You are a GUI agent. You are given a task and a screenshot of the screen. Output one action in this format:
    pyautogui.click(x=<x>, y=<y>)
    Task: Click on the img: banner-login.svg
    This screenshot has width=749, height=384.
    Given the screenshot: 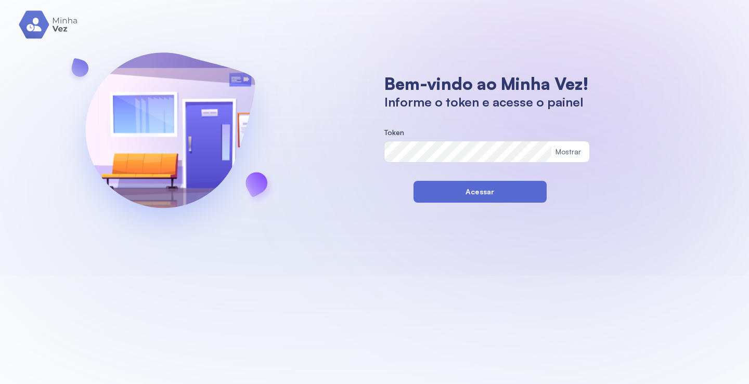 What is the action you would take?
    pyautogui.click(x=170, y=138)
    